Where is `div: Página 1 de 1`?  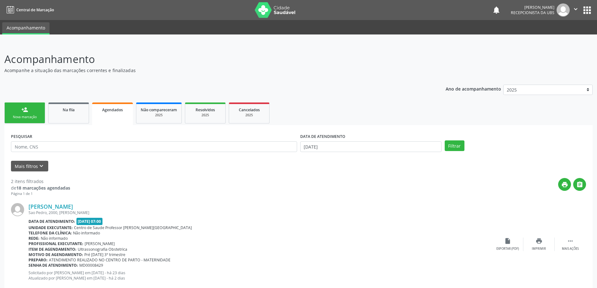
div: Página 1 de 1 is located at coordinates (40, 194).